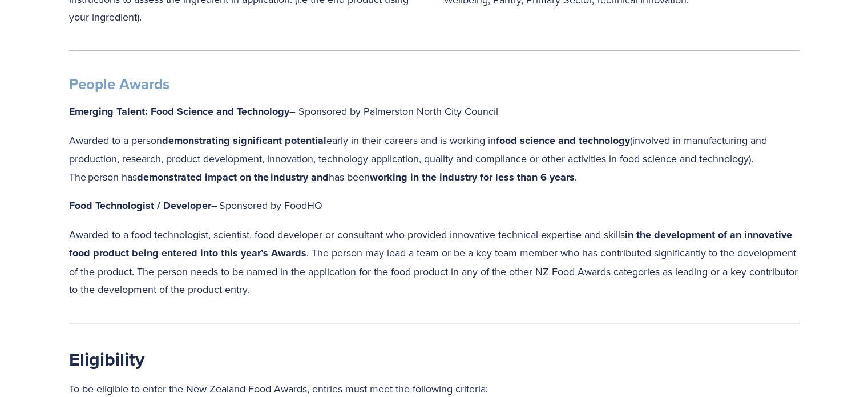 This screenshot has width=868, height=397. Describe the element at coordinates (244, 141) in the screenshot. I see `strong: demonstrating significant potential` at that location.